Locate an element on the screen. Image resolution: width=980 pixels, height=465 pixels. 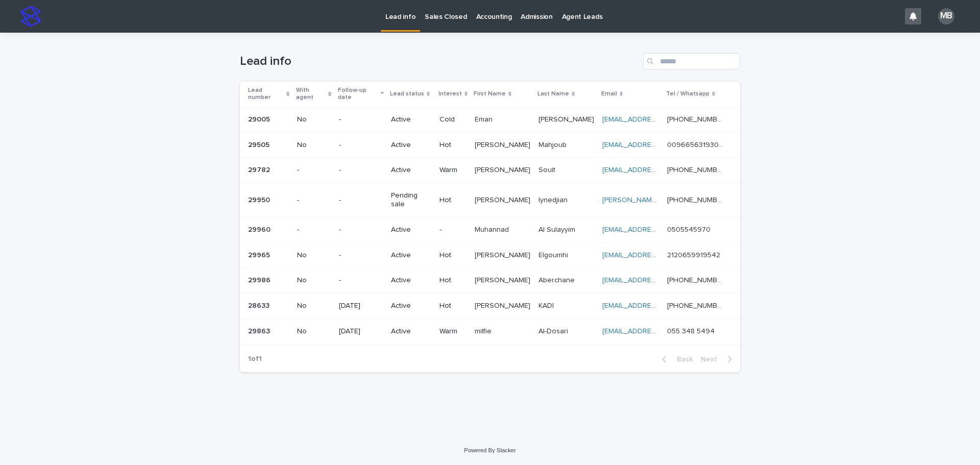
p: With agent is located at coordinates (311, 94).